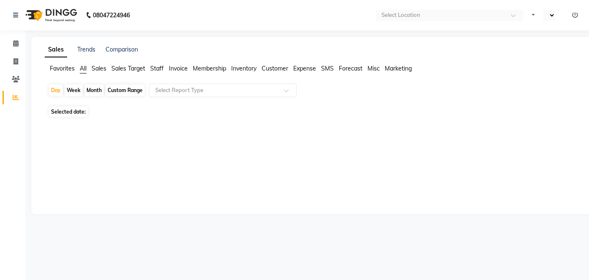 The image size is (589, 280). Describe the element at coordinates (128, 68) in the screenshot. I see `span: Sales Target` at that location.